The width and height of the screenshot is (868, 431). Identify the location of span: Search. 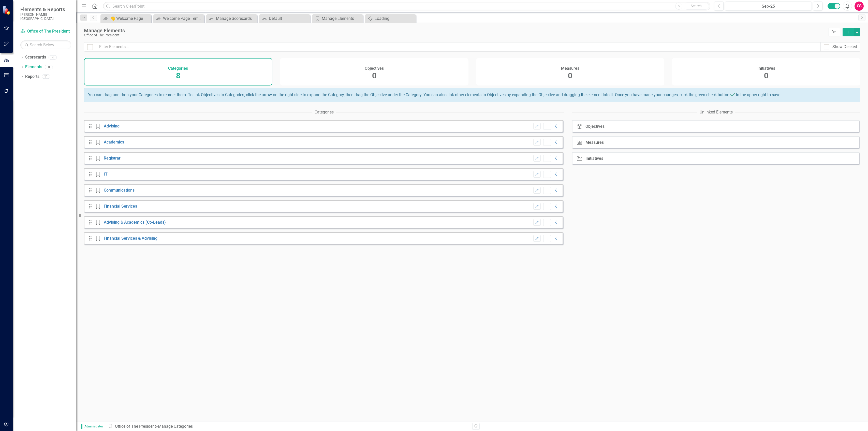
(696, 6).